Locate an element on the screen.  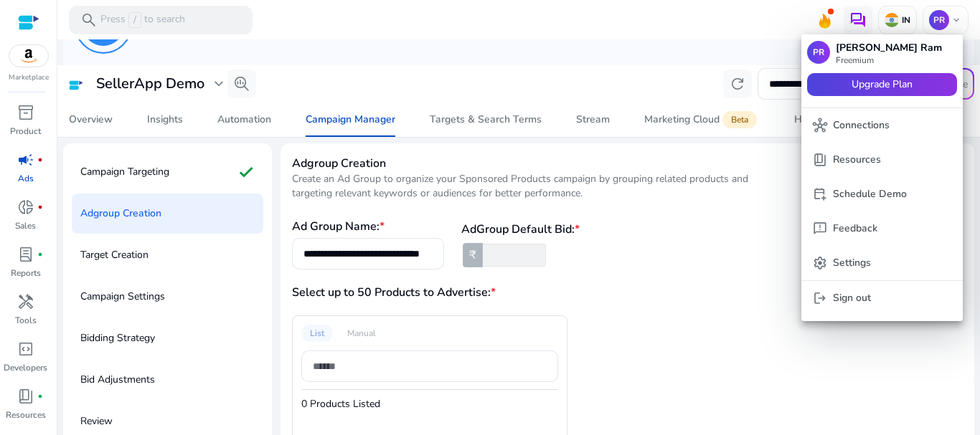
p: Resources is located at coordinates (856, 160).